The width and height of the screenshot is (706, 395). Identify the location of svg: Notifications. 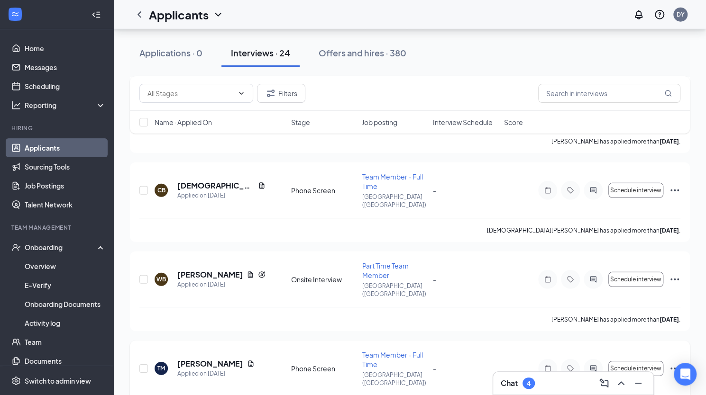
(639, 15).